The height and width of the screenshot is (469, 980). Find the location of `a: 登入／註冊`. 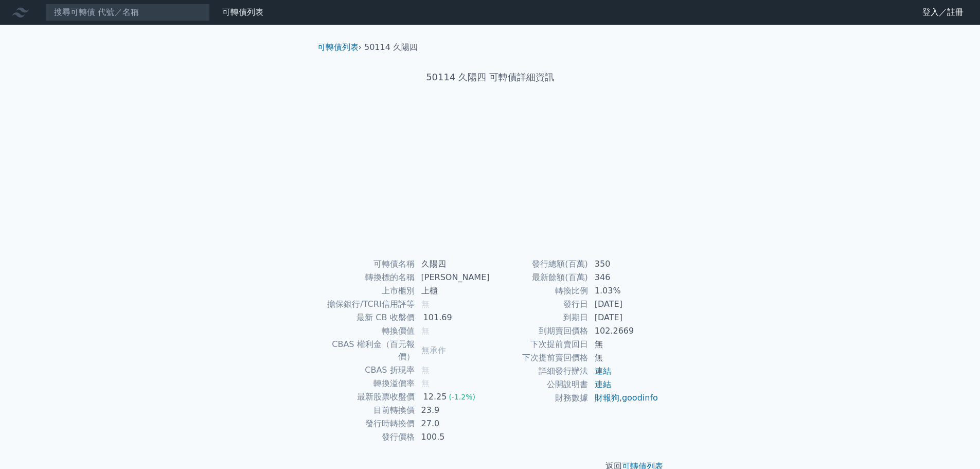

a: 登入／註冊 is located at coordinates (943, 12).